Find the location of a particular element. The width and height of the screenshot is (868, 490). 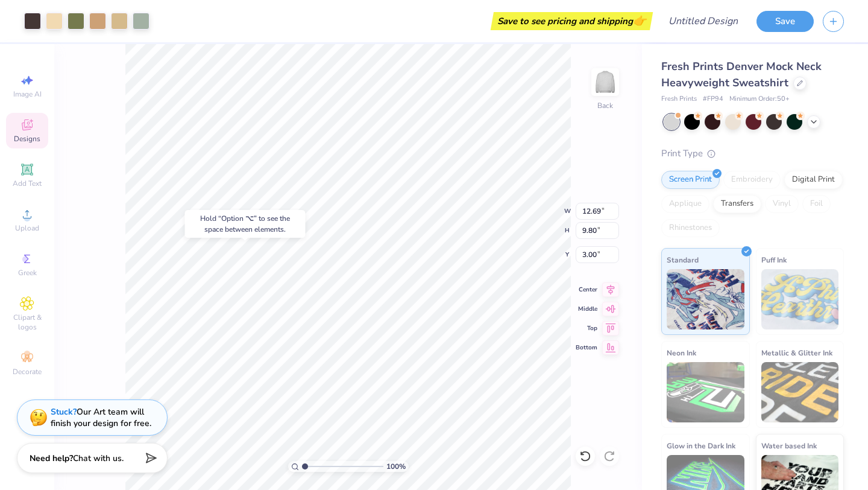

span: # FP94 is located at coordinates (713, 99).